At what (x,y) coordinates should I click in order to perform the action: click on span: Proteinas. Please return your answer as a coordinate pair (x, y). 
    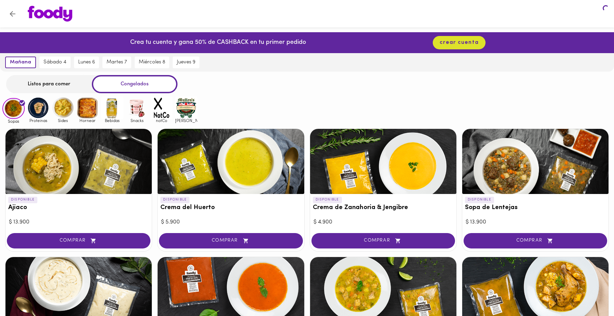
    Looking at the image, I should click on (38, 120).